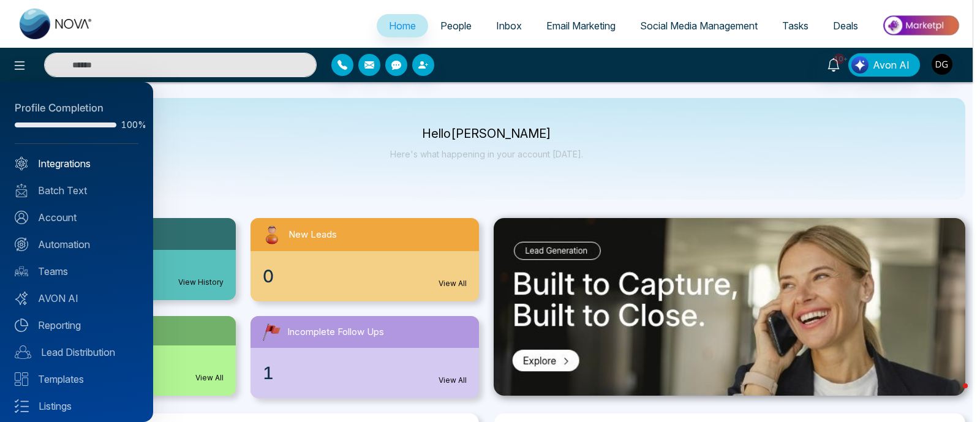  Describe the element at coordinates (130, 125) in the screenshot. I see `span: 100%` at that location.